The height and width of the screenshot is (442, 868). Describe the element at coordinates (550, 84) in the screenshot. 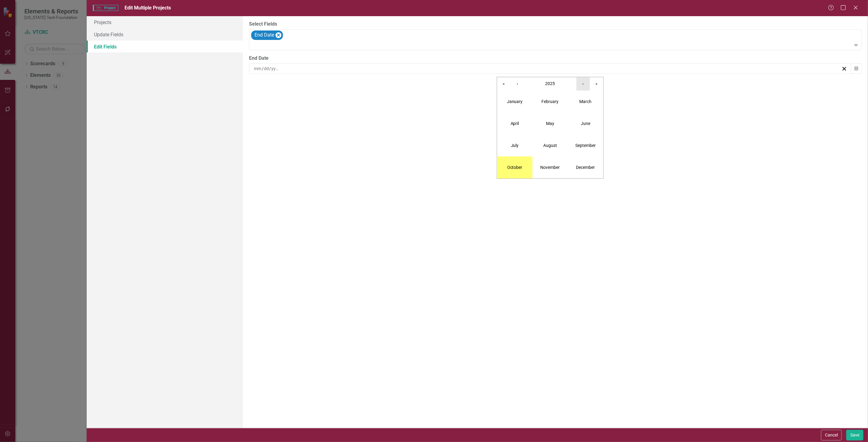

I see `button: 2025` at that location.